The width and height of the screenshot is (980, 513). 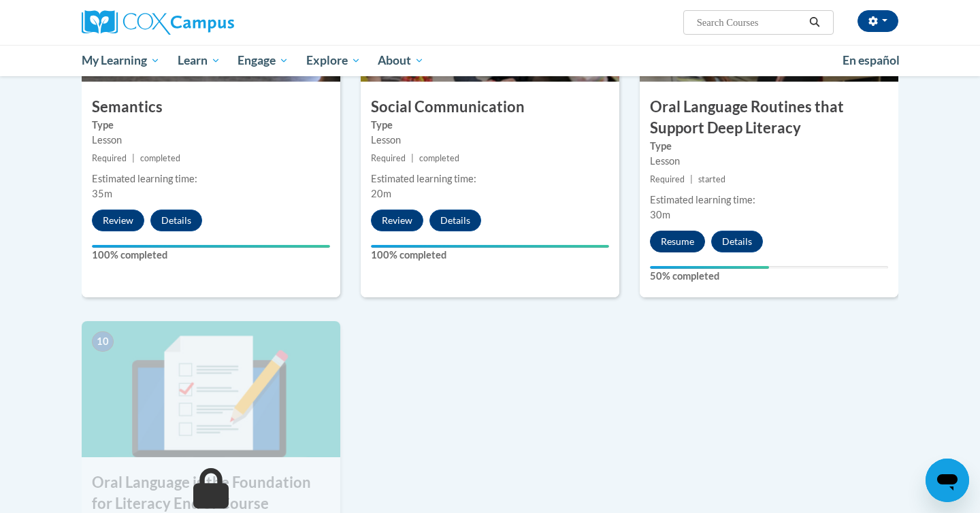 What do you see at coordinates (712, 179) in the screenshot?
I see `span: started` at bounding box center [712, 179].